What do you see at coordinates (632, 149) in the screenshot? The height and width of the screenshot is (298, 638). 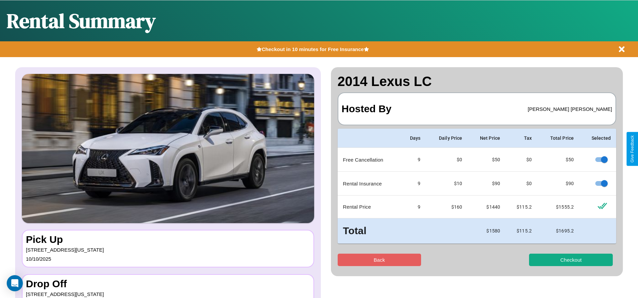 I see `div: Give Feedback` at bounding box center [632, 149].